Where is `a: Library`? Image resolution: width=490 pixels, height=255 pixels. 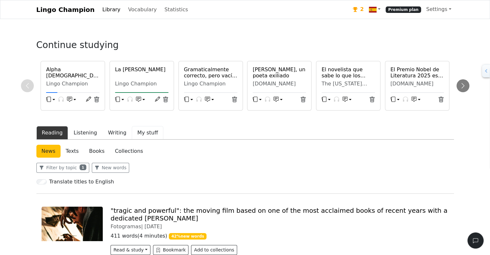
a: Library is located at coordinates (111, 10).